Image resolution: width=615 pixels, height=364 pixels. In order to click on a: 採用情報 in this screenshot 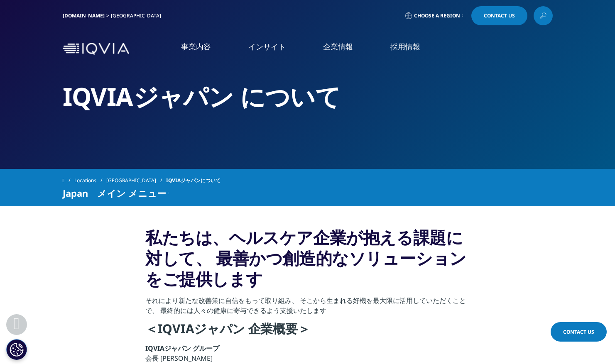, I will do `click(405, 46)`.